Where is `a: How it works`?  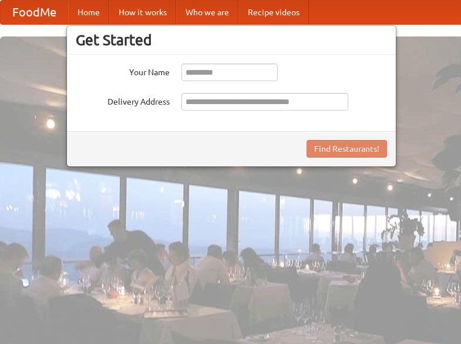
a: How it works is located at coordinates (143, 12).